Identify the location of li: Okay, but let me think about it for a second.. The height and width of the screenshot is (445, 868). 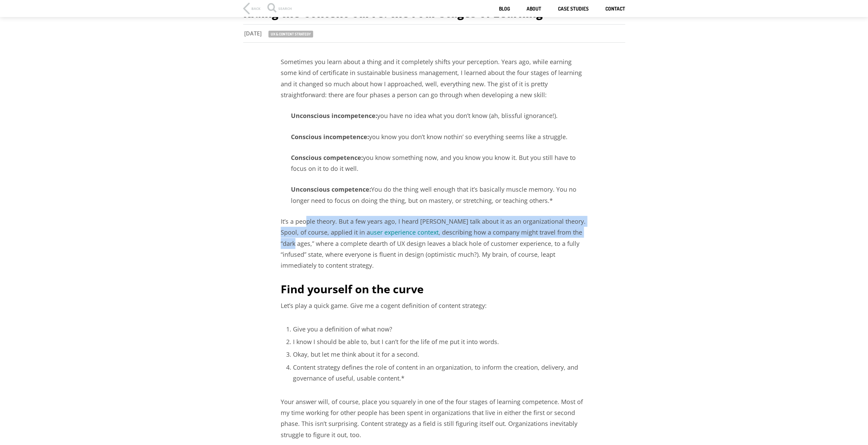
(440, 354).